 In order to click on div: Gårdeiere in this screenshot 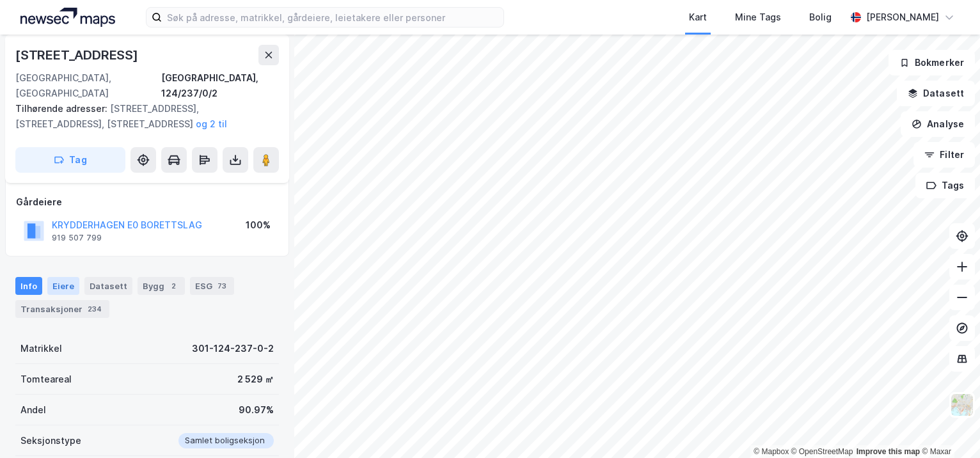, I will do `click(147, 202)`.